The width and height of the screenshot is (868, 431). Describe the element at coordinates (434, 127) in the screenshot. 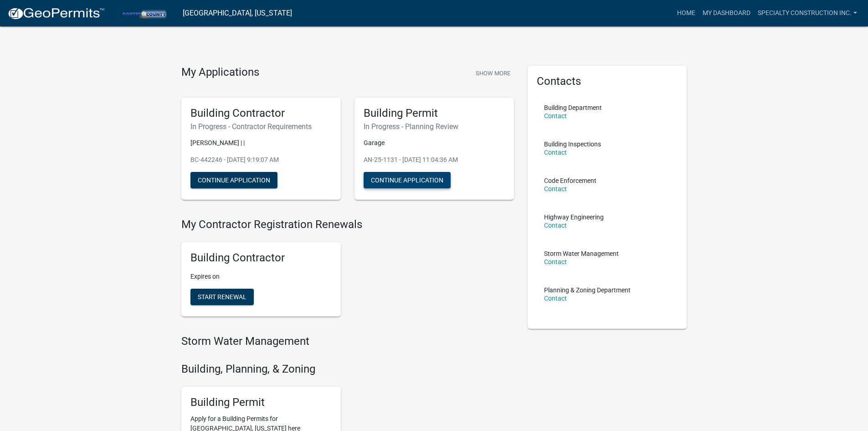

I see `h6: In Progress - Planning Review` at that location.